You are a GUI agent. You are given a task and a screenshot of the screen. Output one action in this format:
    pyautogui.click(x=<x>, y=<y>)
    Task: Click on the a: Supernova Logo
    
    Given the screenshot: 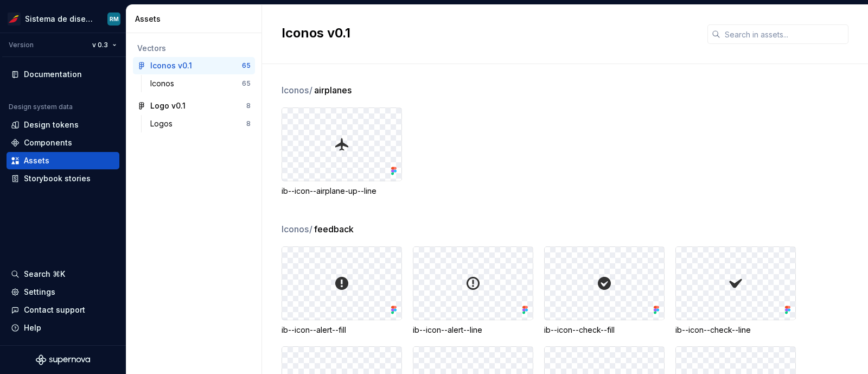 What is the action you would take?
    pyautogui.click(x=63, y=360)
    